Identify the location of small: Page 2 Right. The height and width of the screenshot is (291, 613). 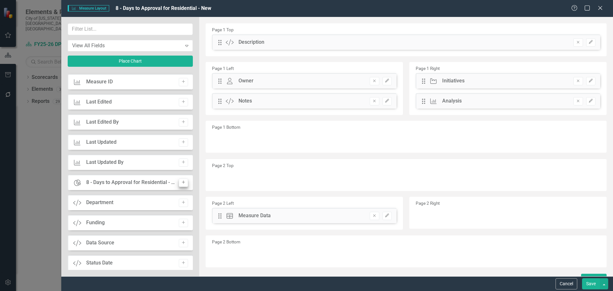
(427, 203).